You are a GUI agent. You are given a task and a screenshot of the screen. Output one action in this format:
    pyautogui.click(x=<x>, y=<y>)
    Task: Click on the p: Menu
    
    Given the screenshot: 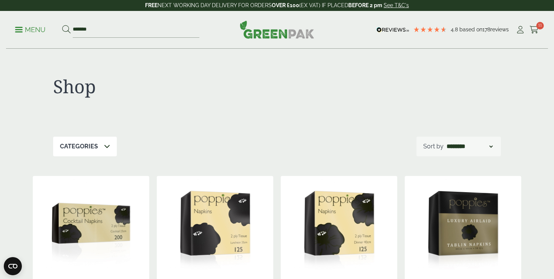 What is the action you would take?
    pyautogui.click(x=30, y=30)
    